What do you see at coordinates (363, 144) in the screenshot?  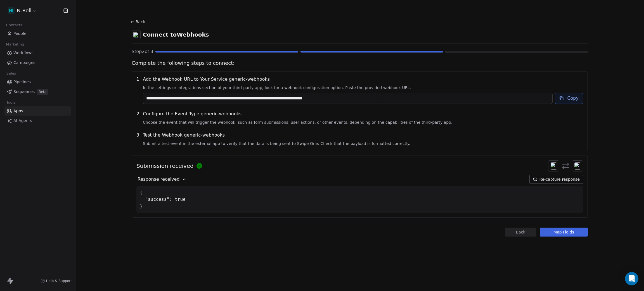 I see `span: Submit a test event in the external app to verify that the data is being sent to Swipe One. Check...` at bounding box center [363, 144].